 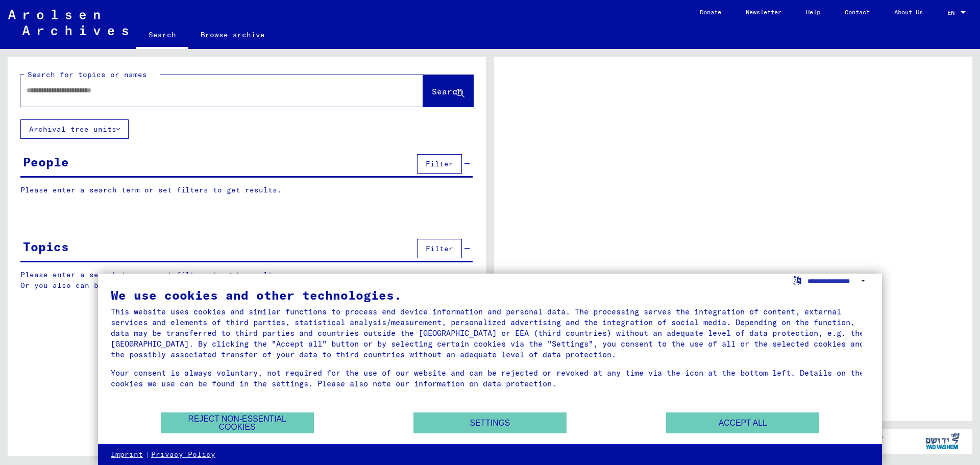 What do you see at coordinates (943, 441) in the screenshot?
I see `img: yv_logo.png` at bounding box center [943, 441].